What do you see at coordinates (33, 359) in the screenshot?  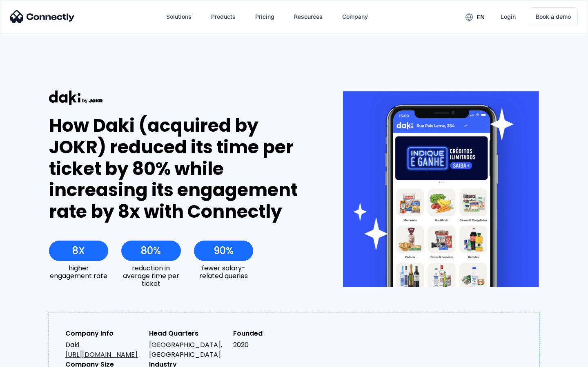 I see `ul: Language list` at bounding box center [33, 359].